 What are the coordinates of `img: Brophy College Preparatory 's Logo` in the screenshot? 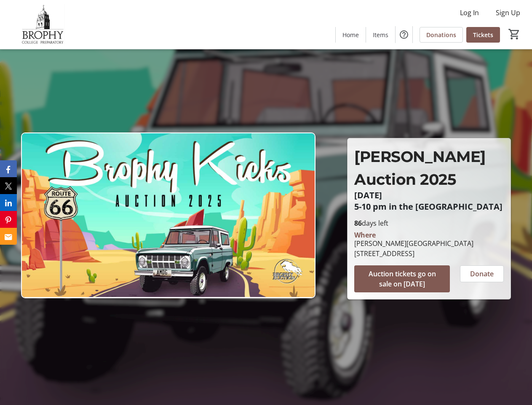 It's located at (42, 25).